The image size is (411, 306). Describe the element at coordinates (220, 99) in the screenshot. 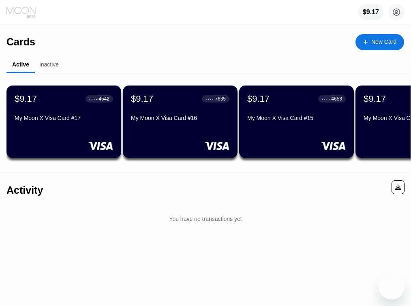

I see `div: 7635` at that location.